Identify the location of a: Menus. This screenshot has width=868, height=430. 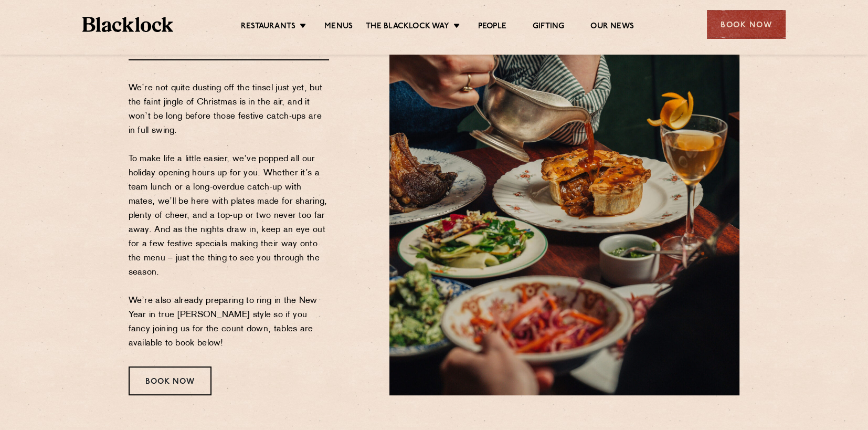
(339, 28).